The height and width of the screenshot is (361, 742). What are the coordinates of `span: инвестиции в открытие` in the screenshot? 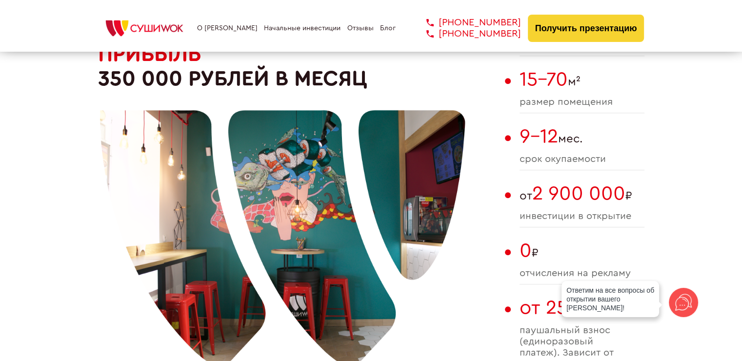 It's located at (582, 216).